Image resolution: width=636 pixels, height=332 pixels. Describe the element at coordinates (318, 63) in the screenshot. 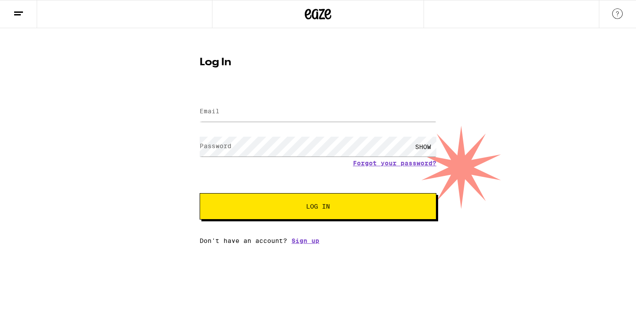

I see `h1: Log In` at that location.